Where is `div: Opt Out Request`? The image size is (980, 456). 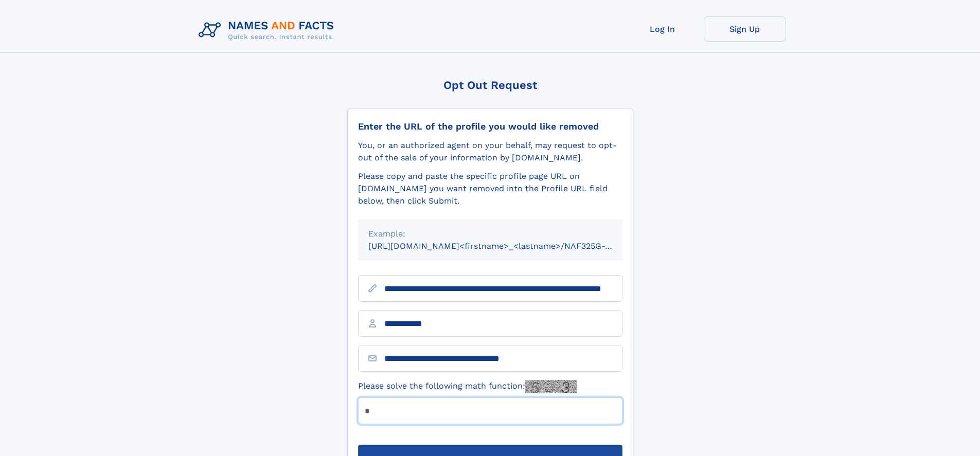 div: Opt Out Request is located at coordinates (490, 85).